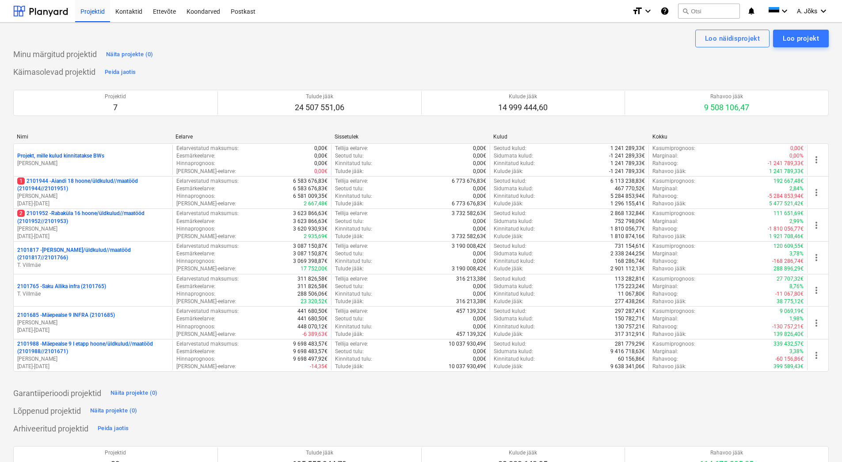 Image resolution: width=842 pixels, height=462 pixels. What do you see at coordinates (752, 11) in the screenshot?
I see `i: notifications` at bounding box center [752, 11].